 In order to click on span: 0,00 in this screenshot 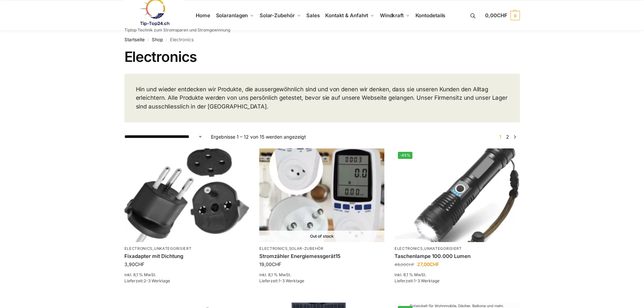, I will do `click(496, 15)`.